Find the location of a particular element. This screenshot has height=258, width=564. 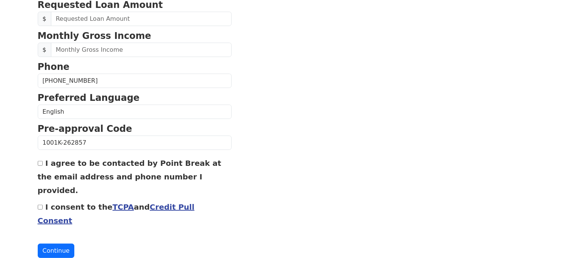

input: Monthly Gross Income is located at coordinates (141, 50).